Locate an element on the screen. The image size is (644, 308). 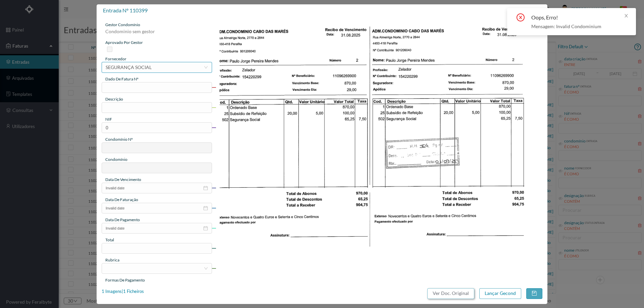
span: rubrica is located at coordinates (113, 260).